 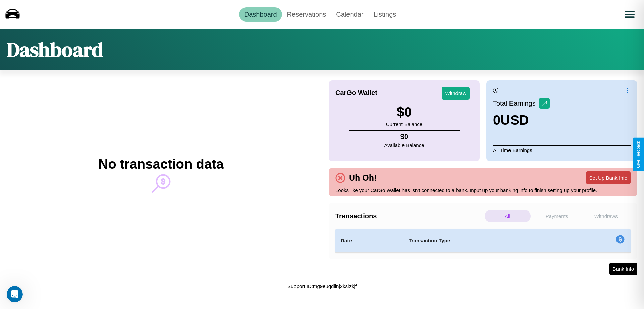 What do you see at coordinates (307, 15) in the screenshot?
I see `a: Reservations` at bounding box center [307, 15].